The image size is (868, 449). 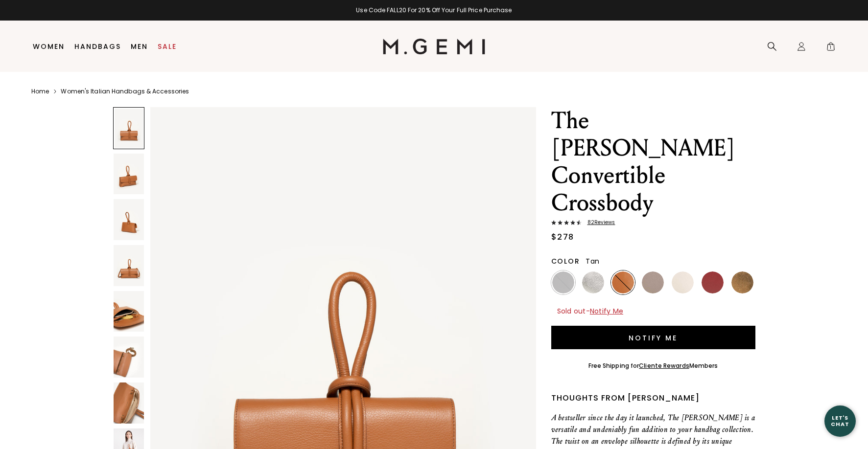 I want to click on a: Women, so click(x=48, y=46).